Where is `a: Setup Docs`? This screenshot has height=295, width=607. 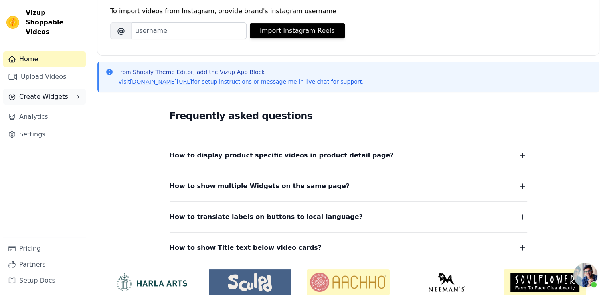
a: Setup Docs is located at coordinates (44, 280).